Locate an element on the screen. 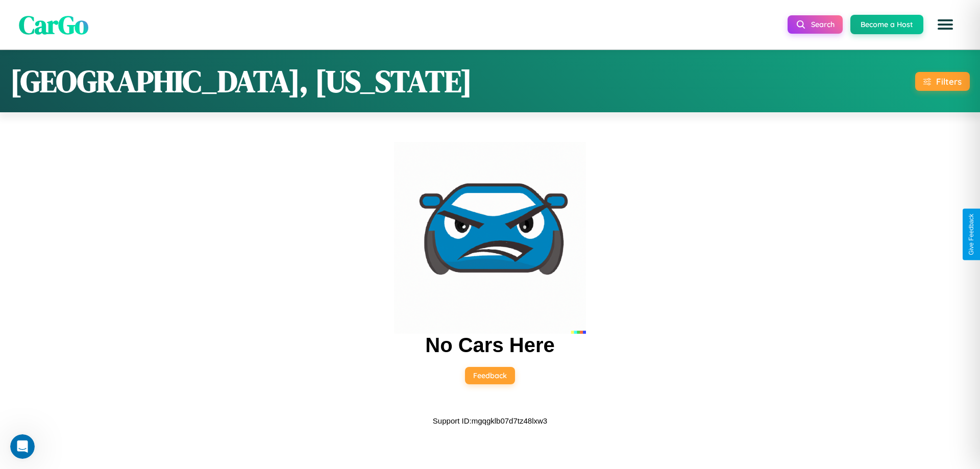 This screenshot has width=980, height=469. span: CarGo is located at coordinates (54, 24).